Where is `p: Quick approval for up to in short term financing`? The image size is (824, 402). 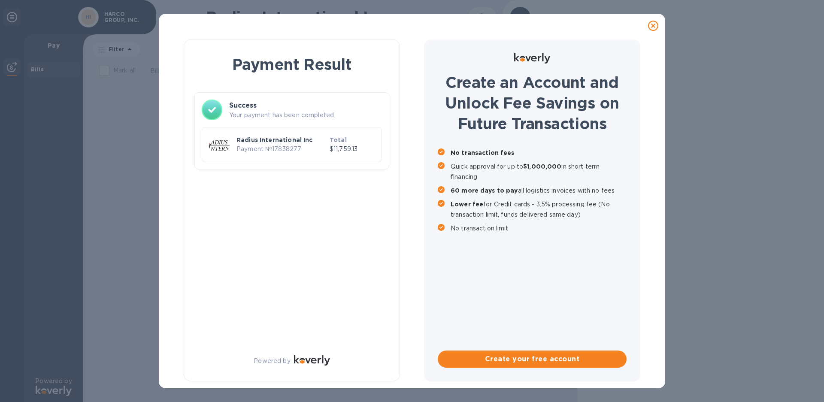 p: Quick approval for up to in short term financing is located at coordinates (539, 172).